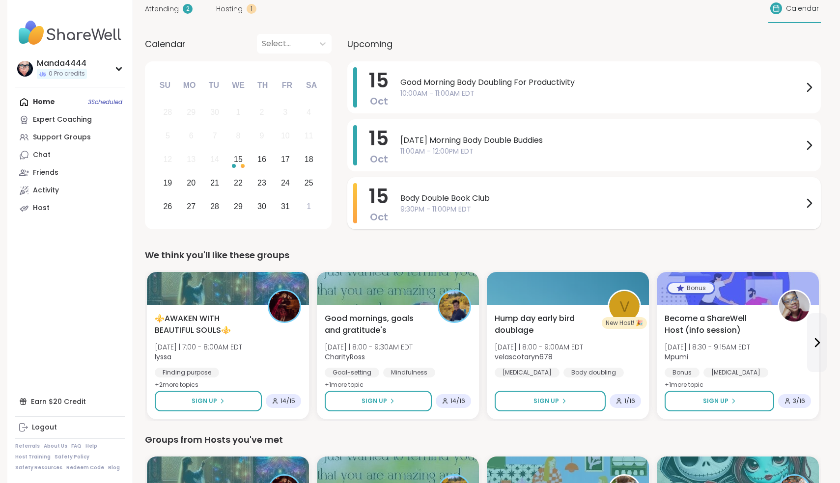  What do you see at coordinates (189, 85) in the screenshot?
I see `div: Mo` at bounding box center [189, 85].